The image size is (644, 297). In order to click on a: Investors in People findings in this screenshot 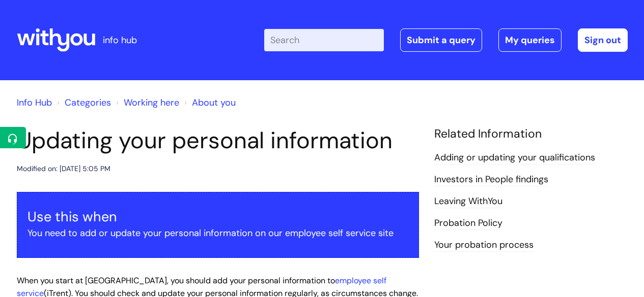, I will do `click(491, 180)`.